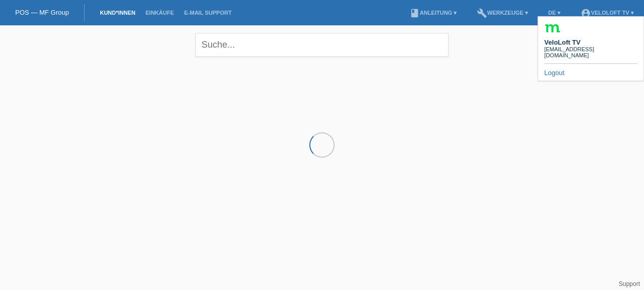 This screenshot has width=644, height=290. What do you see at coordinates (414, 13) in the screenshot?
I see `i: book` at bounding box center [414, 13].